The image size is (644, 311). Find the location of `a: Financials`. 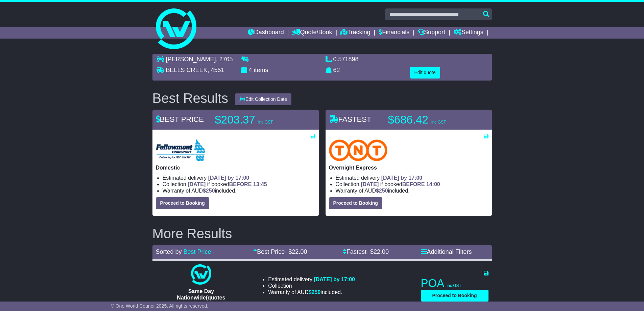

a: Financials is located at coordinates (394, 33).